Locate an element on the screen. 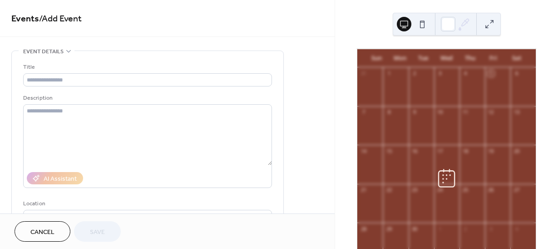 Image resolution: width=558 pixels, height=249 pixels. div: 25 is located at coordinates (466, 189).